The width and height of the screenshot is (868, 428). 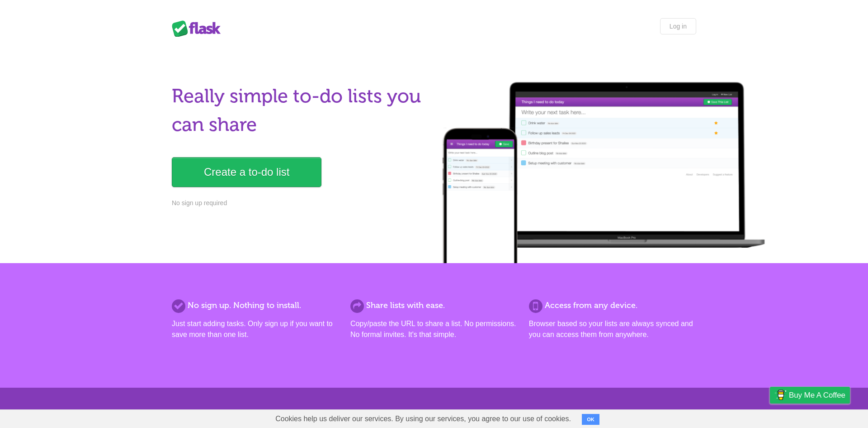 What do you see at coordinates (300, 203) in the screenshot?
I see `p: No sign up required` at bounding box center [300, 203].